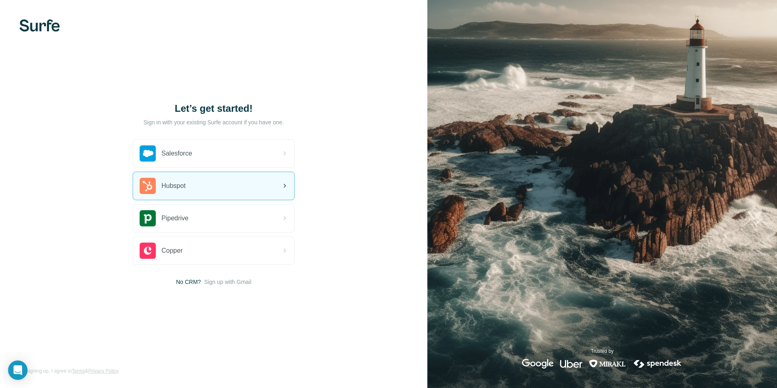 The height and width of the screenshot is (388, 777). Describe the element at coordinates (571, 364) in the screenshot. I see `img: uber's logo` at that location.